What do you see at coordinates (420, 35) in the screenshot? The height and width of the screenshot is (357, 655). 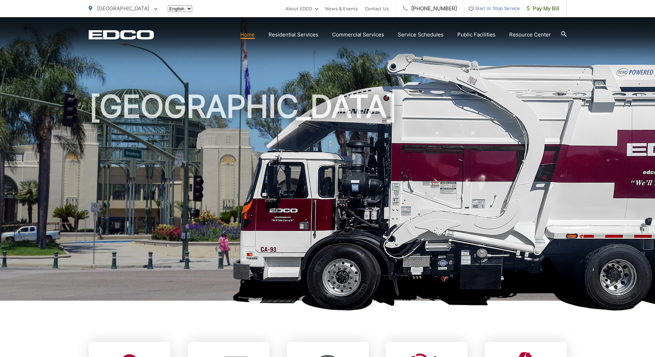 I see `a: Service Schedules` at bounding box center [420, 35].